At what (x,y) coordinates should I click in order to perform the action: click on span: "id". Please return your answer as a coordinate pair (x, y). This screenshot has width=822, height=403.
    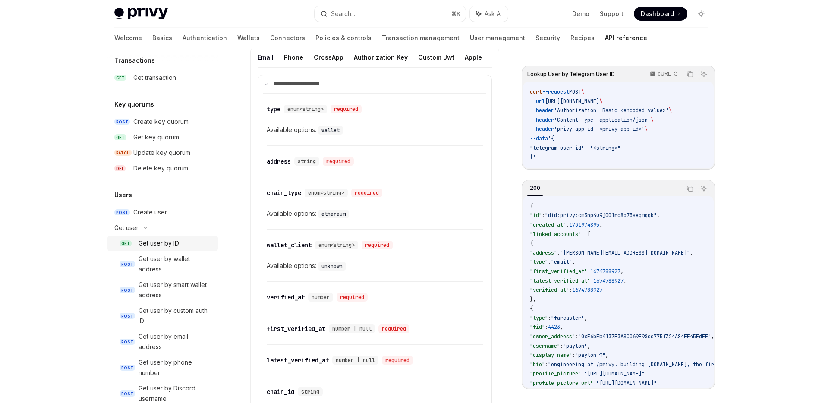
    Looking at the image, I should click on (536, 215).